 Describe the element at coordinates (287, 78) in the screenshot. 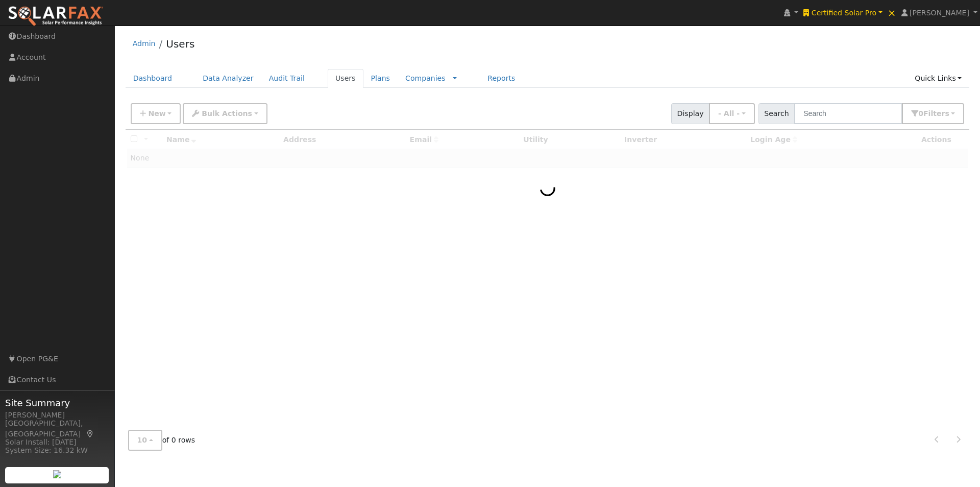

I see `a: Audit Trail` at that location.